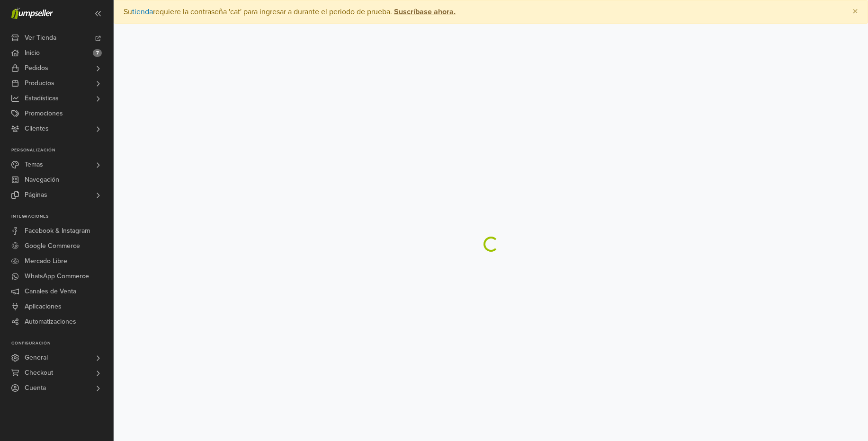  What do you see at coordinates (39, 373) in the screenshot?
I see `span: Checkout` at bounding box center [39, 373].